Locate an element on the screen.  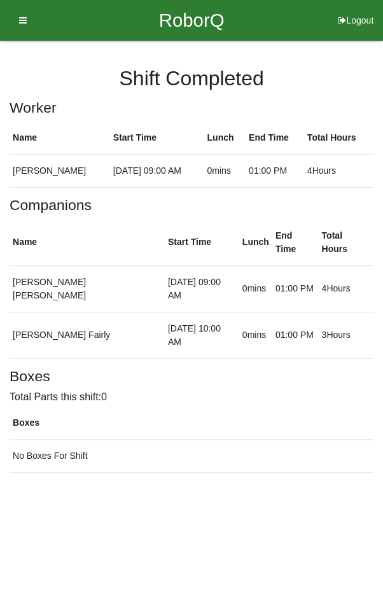
h5: Companions is located at coordinates (191, 205).